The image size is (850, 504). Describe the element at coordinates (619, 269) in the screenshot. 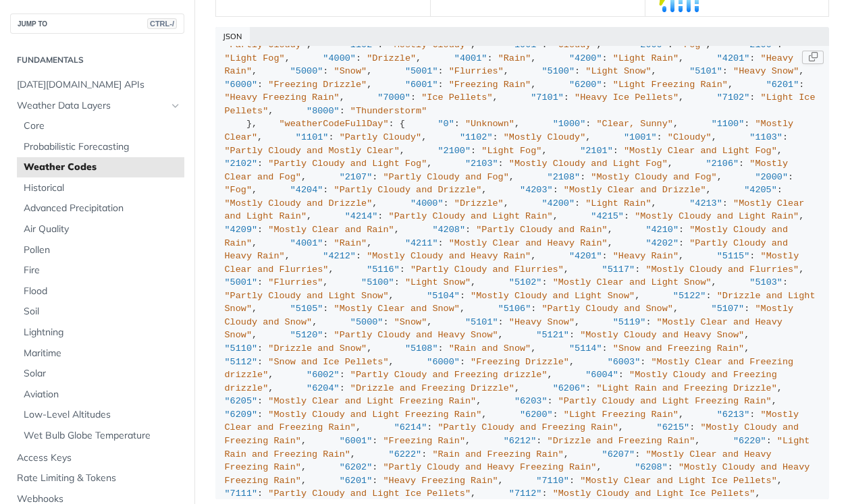

I see `span: "5117"` at that location.